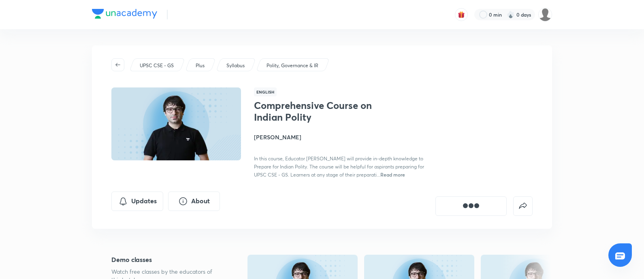 Image resolution: width=644 pixels, height=279 pixels. What do you see at coordinates (523, 206) in the screenshot?
I see `button: false` at bounding box center [523, 206].